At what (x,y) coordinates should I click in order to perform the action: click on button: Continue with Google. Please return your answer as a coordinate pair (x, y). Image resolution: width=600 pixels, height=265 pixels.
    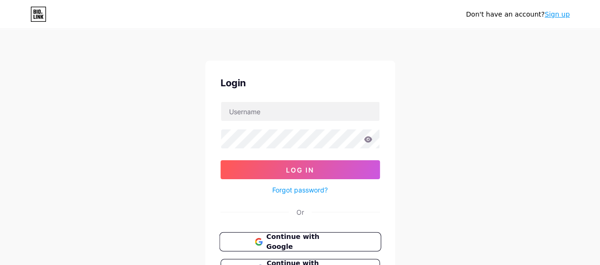
    Looking at the image, I should click on (300, 242).